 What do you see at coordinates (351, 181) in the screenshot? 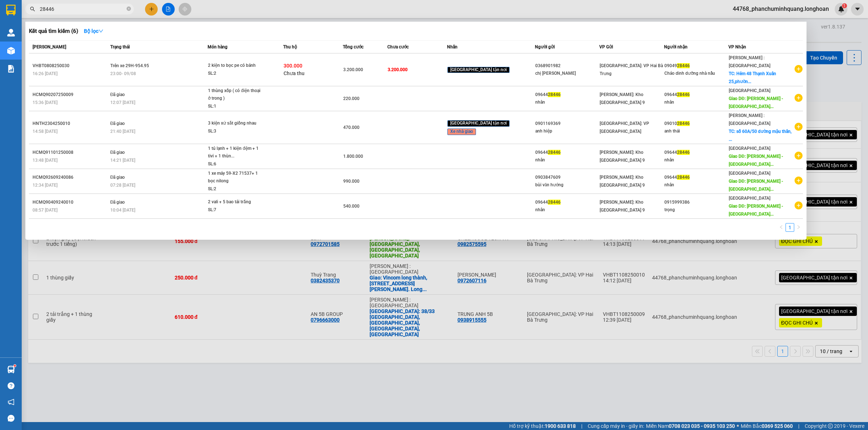
I see `span: 990.000` at bounding box center [351, 181].